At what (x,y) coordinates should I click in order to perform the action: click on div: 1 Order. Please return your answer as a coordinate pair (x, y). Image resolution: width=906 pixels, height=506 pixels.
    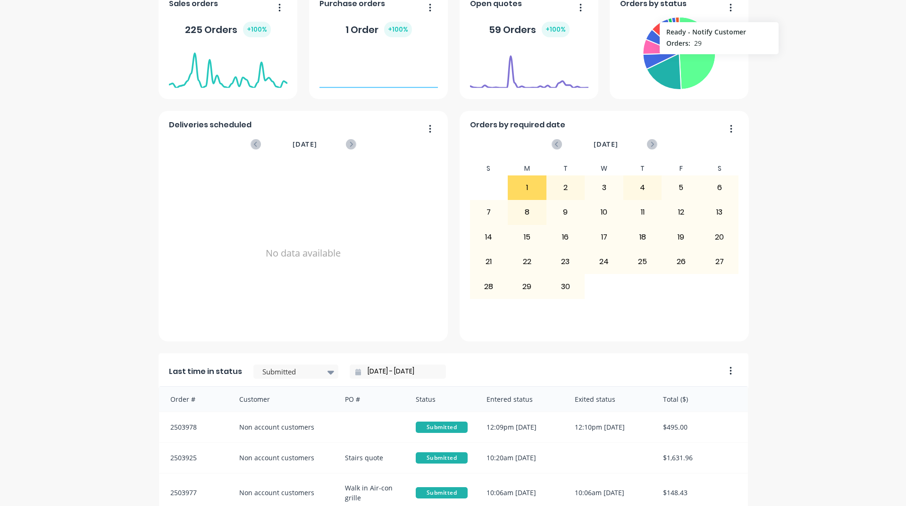
    Looking at the image, I should click on (379, 29).